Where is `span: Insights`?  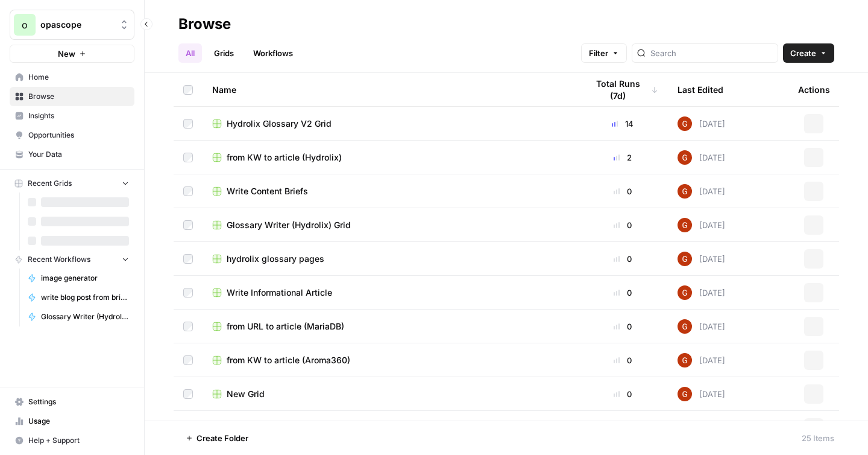
span: Insights is located at coordinates (78, 116).